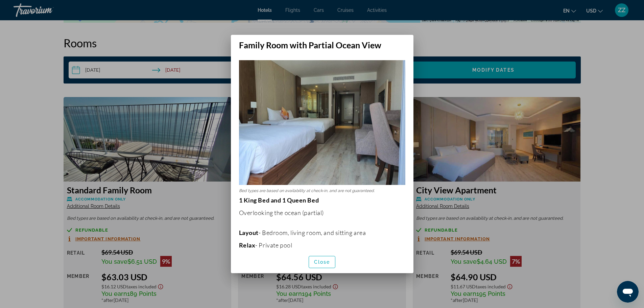 The width and height of the screenshot is (644, 308). I want to click on p: - Bedroom, living room, and sitting area, so click(322, 232).